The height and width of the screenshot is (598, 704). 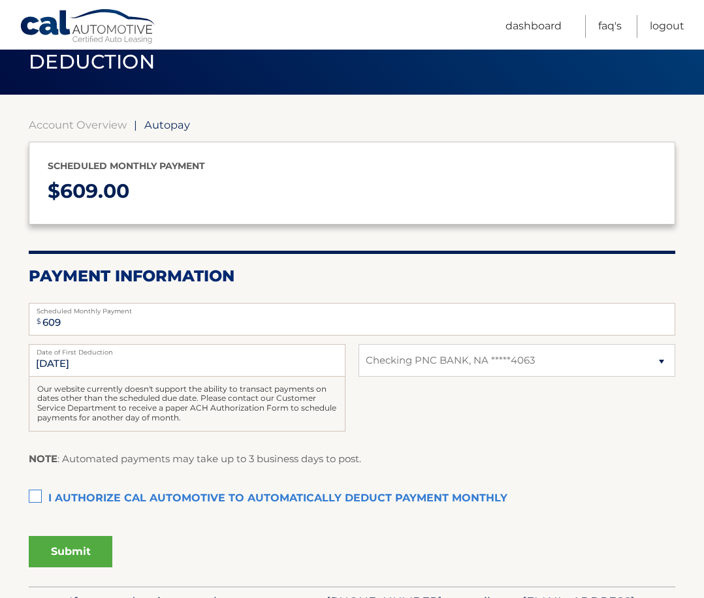 What do you see at coordinates (187, 404) in the screenshot?
I see `div: Our website currently doesn't support the ability to transact payments on dates other than the sc...` at bounding box center [187, 404].